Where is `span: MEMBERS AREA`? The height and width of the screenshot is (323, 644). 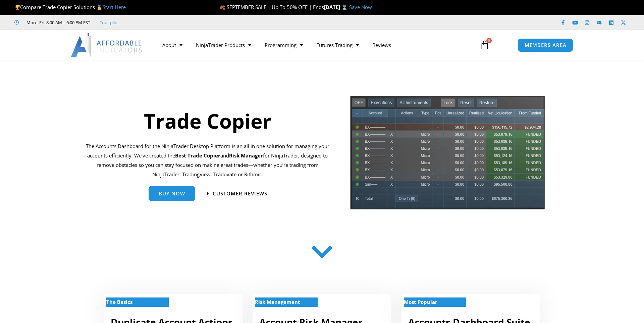 span: MEMBERS AREA is located at coordinates (545, 45).